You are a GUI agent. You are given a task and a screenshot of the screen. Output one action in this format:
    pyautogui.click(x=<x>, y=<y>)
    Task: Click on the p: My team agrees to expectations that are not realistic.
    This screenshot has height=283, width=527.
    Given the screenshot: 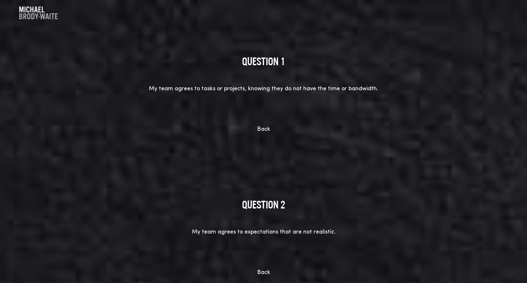 What is the action you would take?
    pyautogui.click(x=263, y=232)
    